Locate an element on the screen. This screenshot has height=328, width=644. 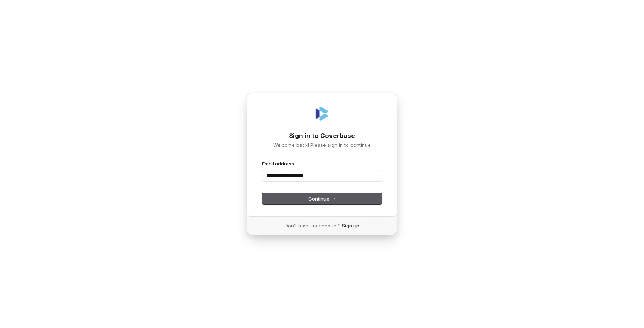
span: Continue is located at coordinates (322, 198).